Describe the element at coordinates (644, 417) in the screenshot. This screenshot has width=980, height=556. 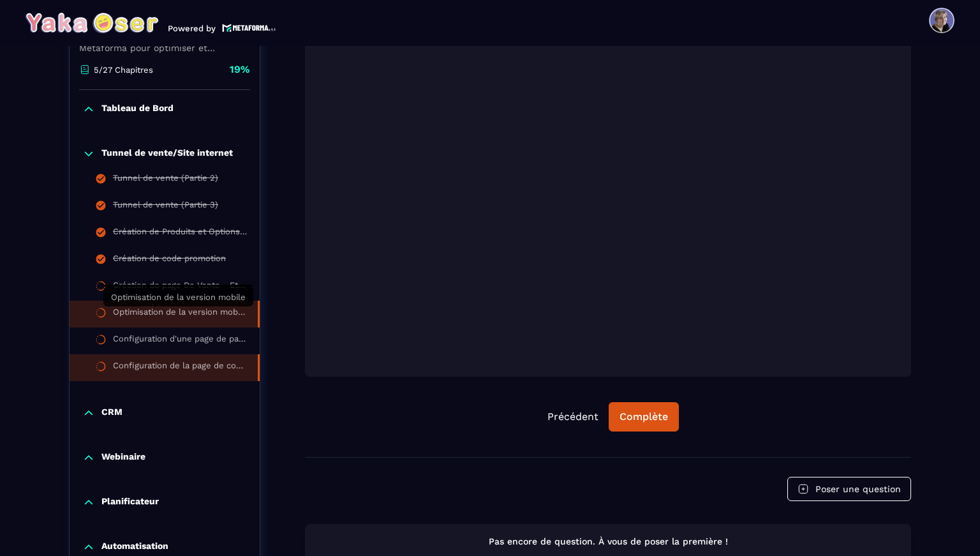
I see `button: Complète` at that location.